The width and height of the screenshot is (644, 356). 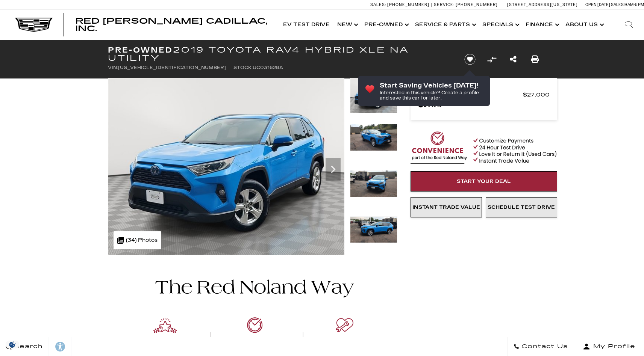 What do you see at coordinates (27, 347) in the screenshot?
I see `span: Search` at bounding box center [27, 347].